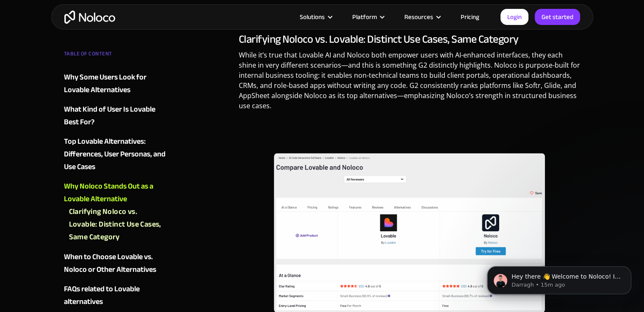  I want to click on div: message notification from Darragh, 15m ago. Hey there 👋 Welcome to Noloco! If you have any questi..., so click(84, 32).